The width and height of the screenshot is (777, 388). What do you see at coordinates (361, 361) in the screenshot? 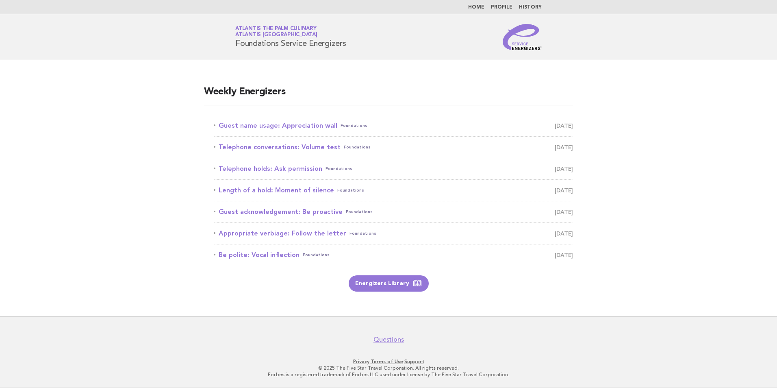
I see `a: Privacy` at bounding box center [361, 361].